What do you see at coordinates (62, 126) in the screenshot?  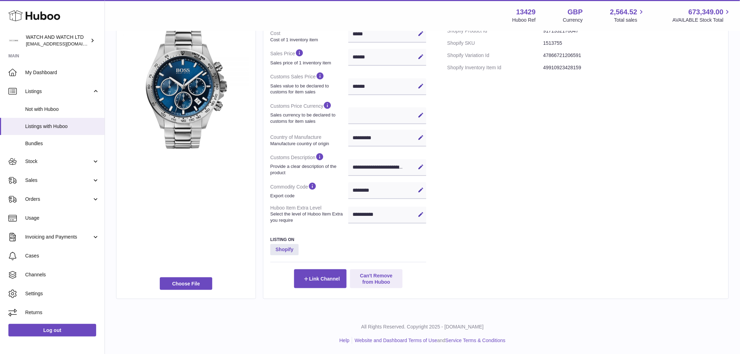 I see `span: Listings with Huboo` at bounding box center [62, 126].